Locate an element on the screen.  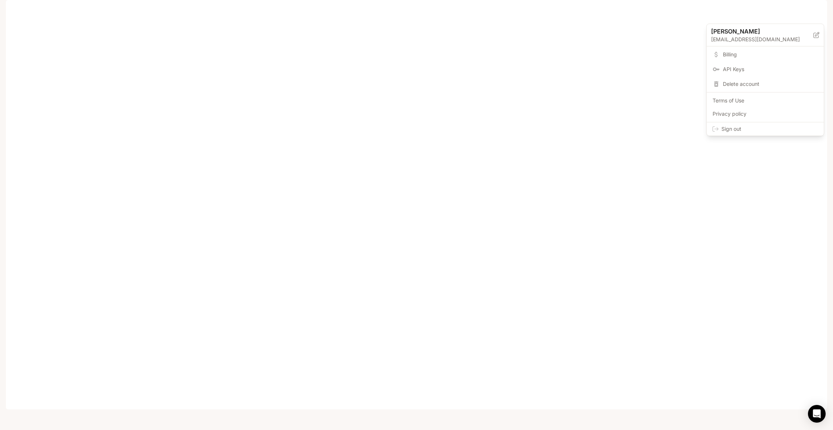
a: Terms of Use is located at coordinates (765, 101).